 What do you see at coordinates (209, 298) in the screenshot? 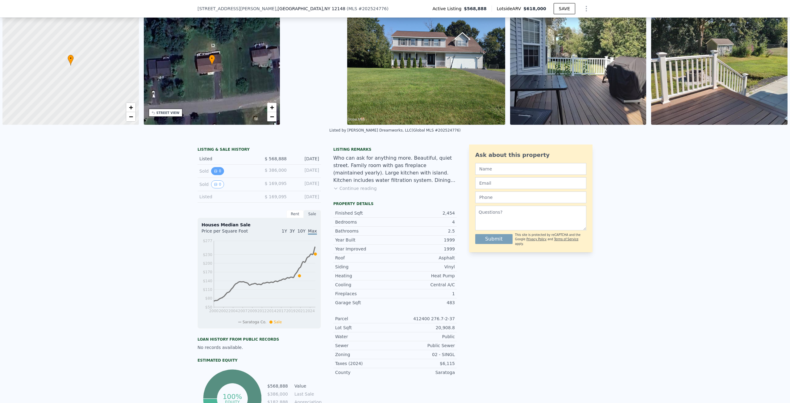
I see `tspan: $80` at bounding box center [209, 298].